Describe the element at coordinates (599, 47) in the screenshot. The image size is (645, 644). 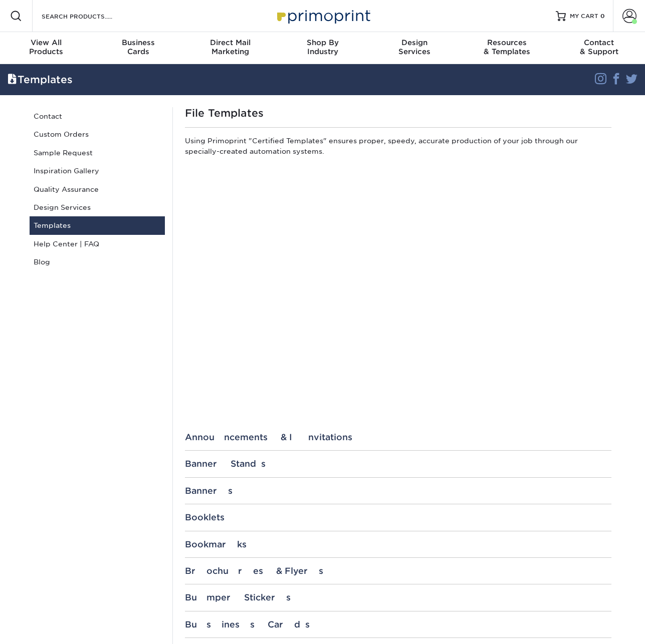
I see `div: & Support` at that location.